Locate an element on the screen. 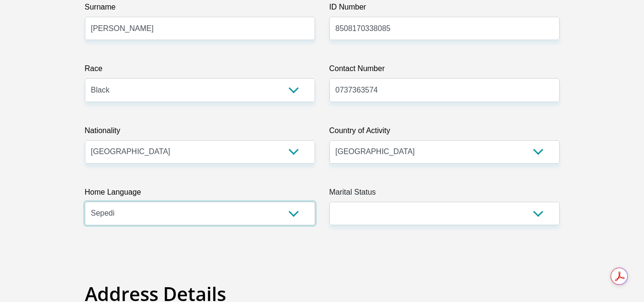 This screenshot has width=644, height=302. label: Race is located at coordinates (200, 71).